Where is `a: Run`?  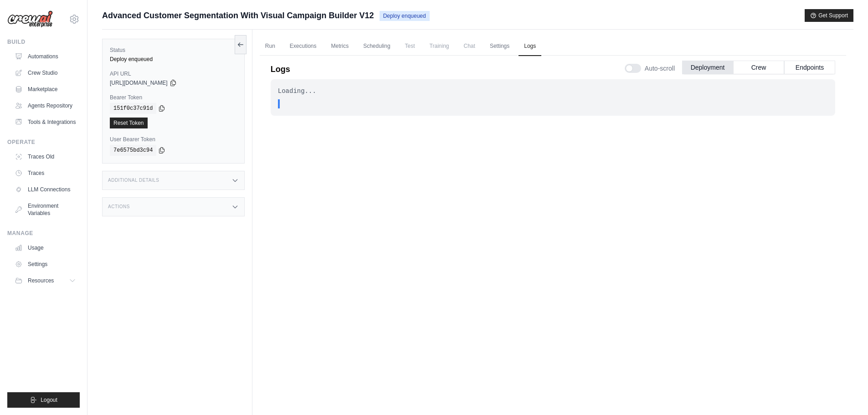 a: Run is located at coordinates (270, 46).